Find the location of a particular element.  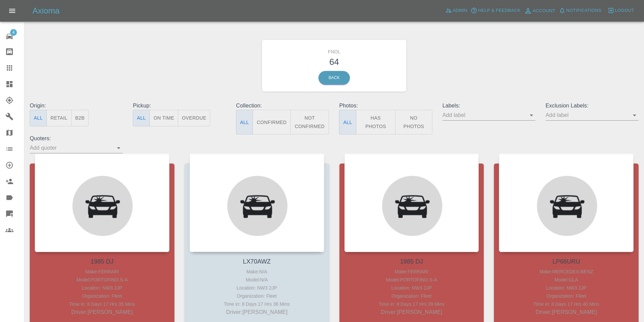

a: Admin is located at coordinates (457, 10).